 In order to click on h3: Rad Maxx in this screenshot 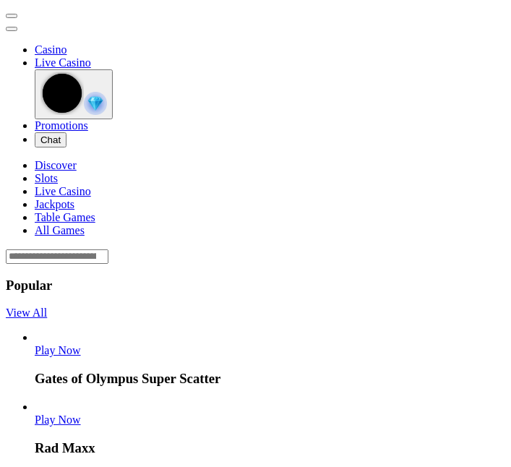, I will do `click(270, 448)`.